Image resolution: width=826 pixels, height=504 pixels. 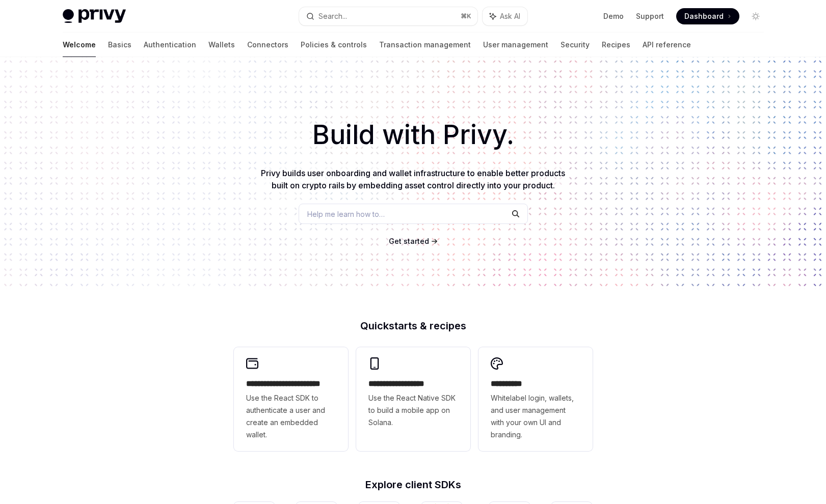 I want to click on img: light logo, so click(x=94, y=16).